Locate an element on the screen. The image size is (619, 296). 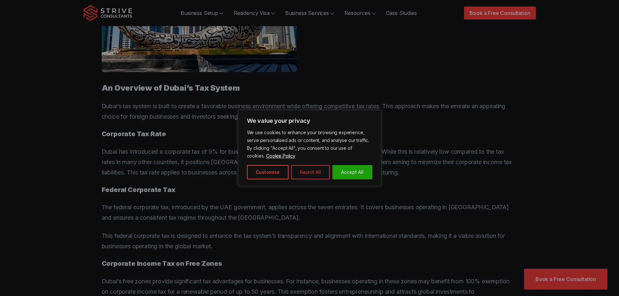
button: Accept All is located at coordinates (352, 172).